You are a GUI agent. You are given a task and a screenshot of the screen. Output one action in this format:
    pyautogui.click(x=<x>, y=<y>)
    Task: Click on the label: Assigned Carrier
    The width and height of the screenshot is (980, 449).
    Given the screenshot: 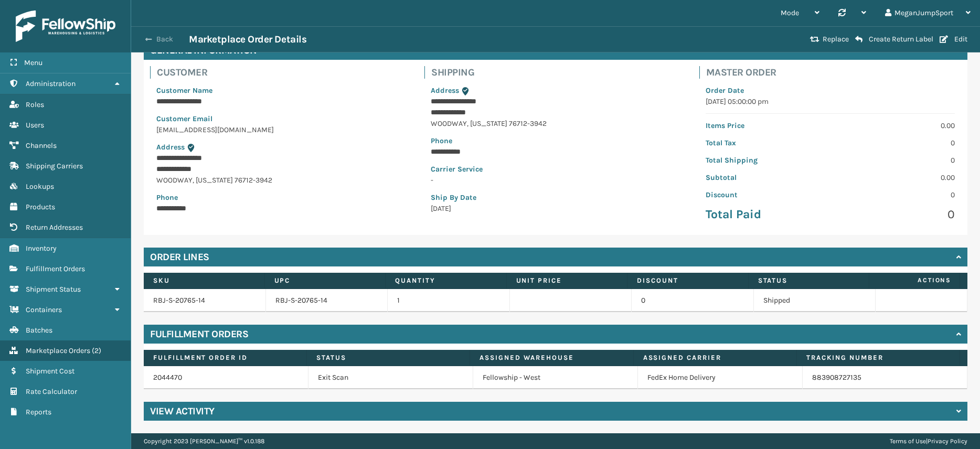 What is the action you would take?
    pyautogui.click(x=715, y=358)
    